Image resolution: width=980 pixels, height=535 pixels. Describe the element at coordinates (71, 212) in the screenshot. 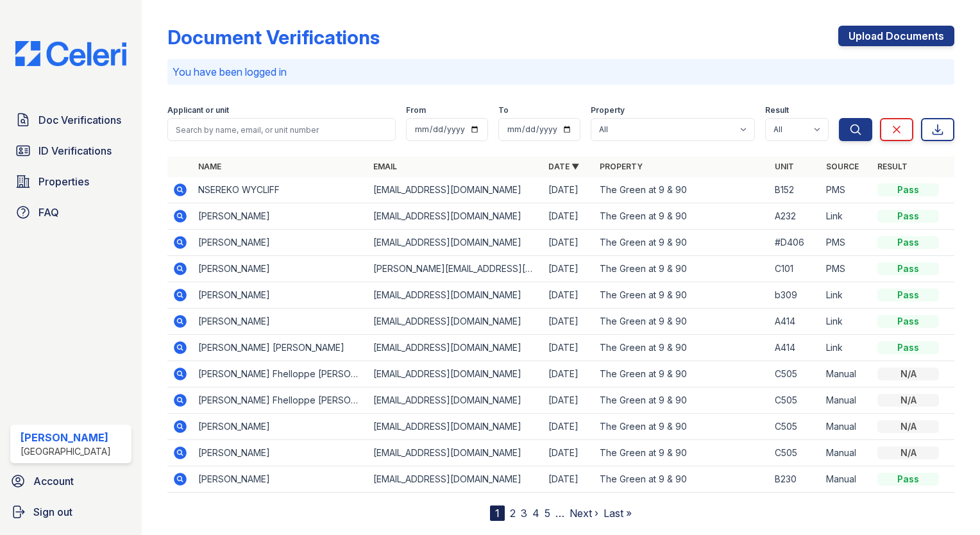

I see `a: FAQ` at that location.